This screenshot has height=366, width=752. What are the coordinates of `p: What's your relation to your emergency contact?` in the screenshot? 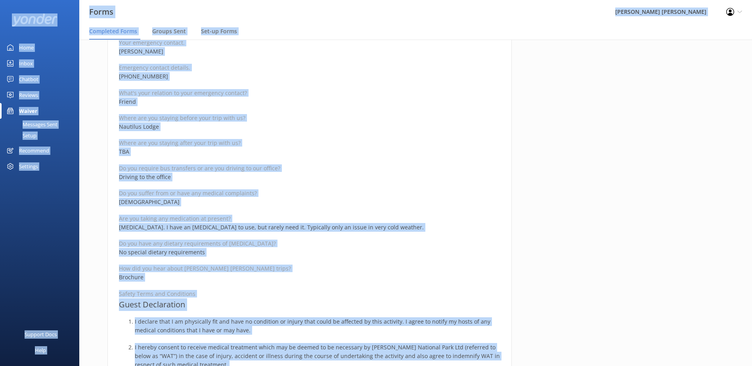 It's located at (309, 93).